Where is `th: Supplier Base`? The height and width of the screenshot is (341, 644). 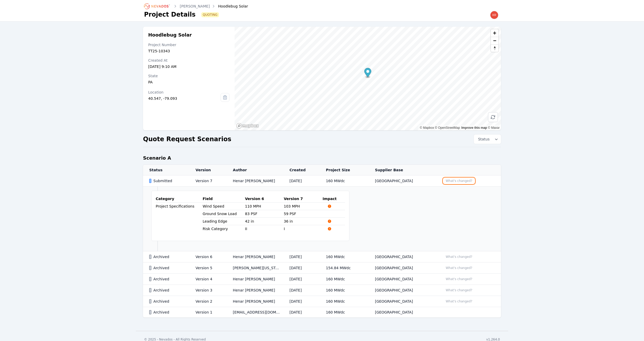
th: Supplier Base is located at coordinates (403, 170).